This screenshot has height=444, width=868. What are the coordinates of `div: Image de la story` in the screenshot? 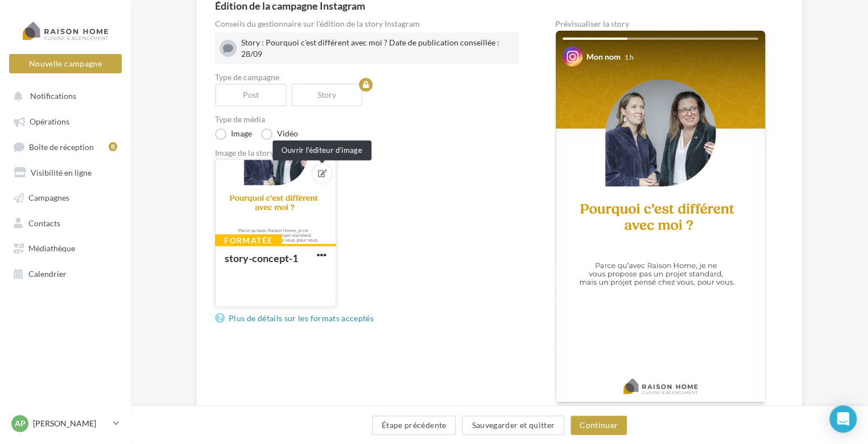 It's located at (367, 153).